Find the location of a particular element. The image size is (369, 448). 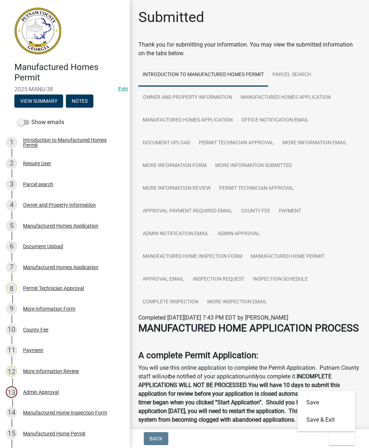

div: Thank you for submitting your information. You may view the submitted information on the tabs below. is located at coordinates (250, 49).